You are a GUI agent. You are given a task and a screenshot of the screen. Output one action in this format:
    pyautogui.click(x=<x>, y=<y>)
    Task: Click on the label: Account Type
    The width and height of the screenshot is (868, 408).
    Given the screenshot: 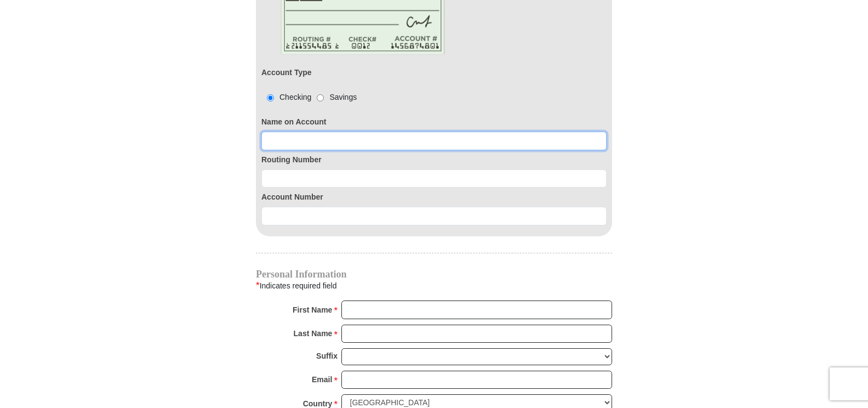 What is the action you would take?
    pyautogui.click(x=286, y=73)
    